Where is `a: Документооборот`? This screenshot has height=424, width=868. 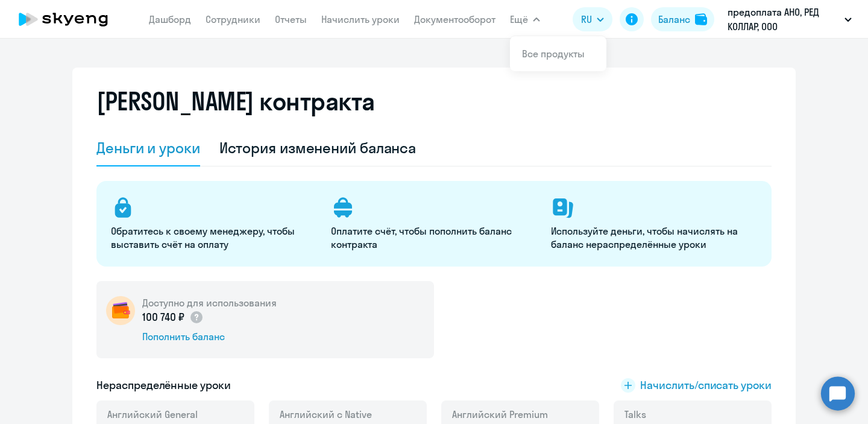
a: Документооборот is located at coordinates (454, 19).